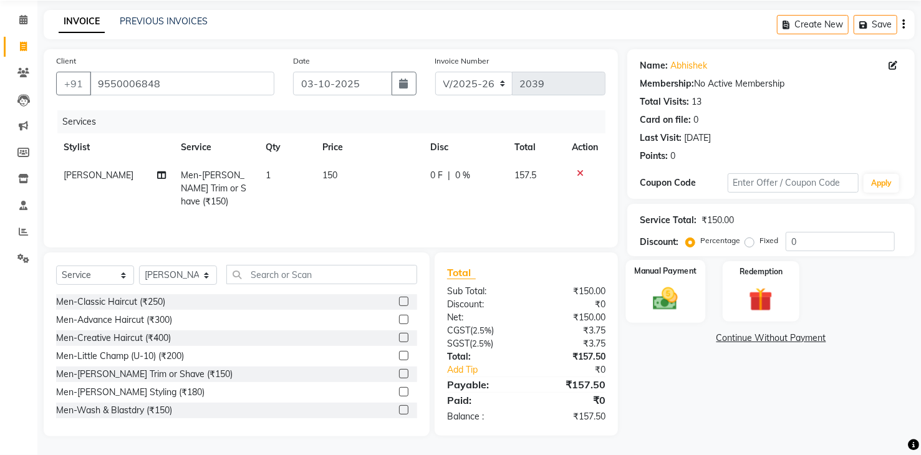 The width and height of the screenshot is (921, 455). Describe the element at coordinates (667, 84) in the screenshot. I see `div: Membership:` at that location.